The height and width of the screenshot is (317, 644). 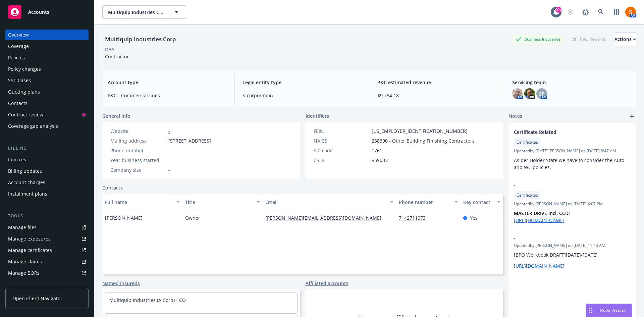 What do you see at coordinates (482, 202) in the screenshot?
I see `button: Key contact` at bounding box center [482, 202].